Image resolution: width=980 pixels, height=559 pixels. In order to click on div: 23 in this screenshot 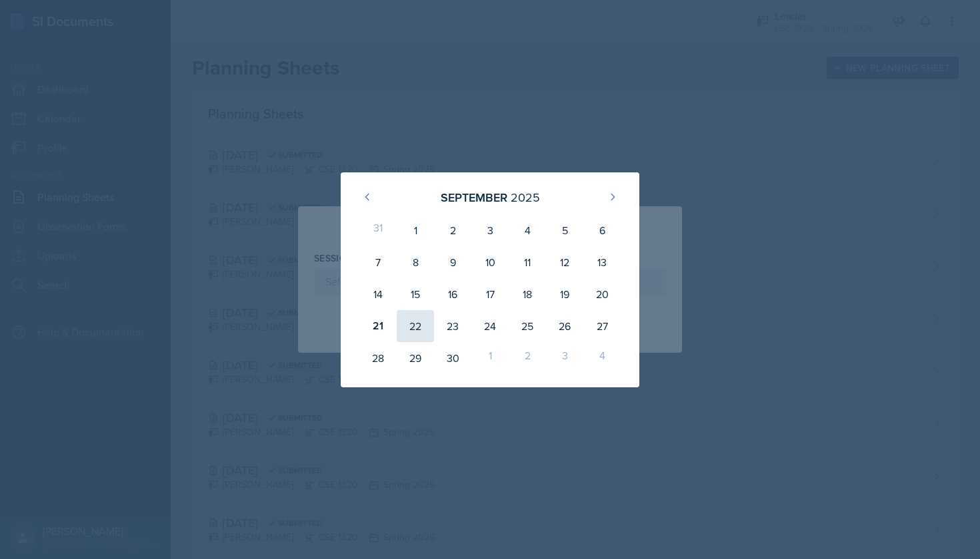, I will do `click(452, 326)`.